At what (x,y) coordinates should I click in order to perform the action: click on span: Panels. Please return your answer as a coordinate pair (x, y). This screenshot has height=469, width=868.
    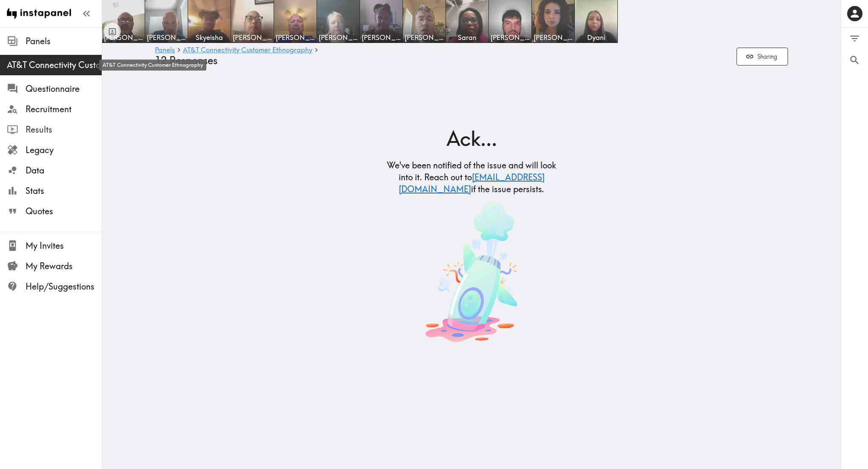
    Looking at the image, I should click on (63, 41).